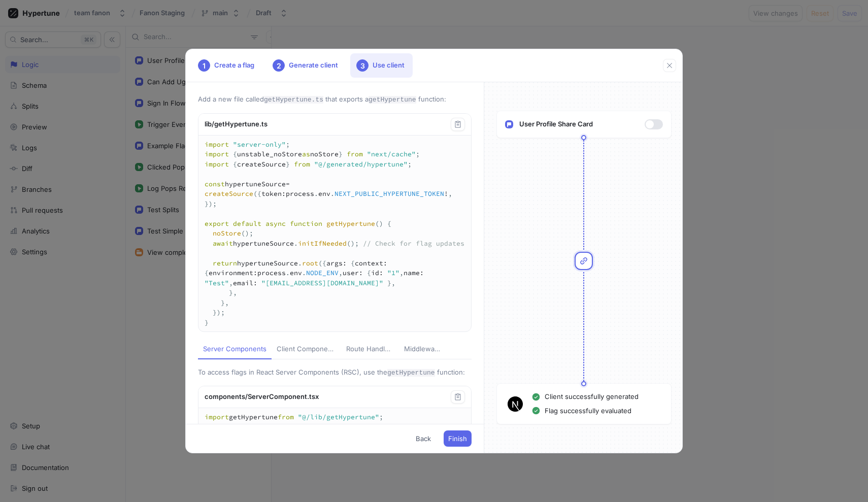 The height and width of the screenshot is (502, 868). What do you see at coordinates (335, 100) in the screenshot?
I see `p: Add a new file called that exports a function:` at bounding box center [335, 100].